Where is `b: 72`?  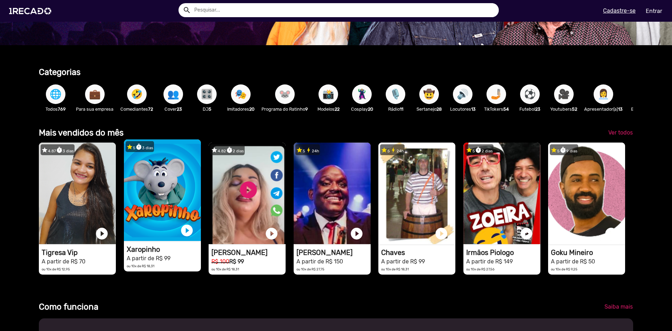
b: 72 is located at coordinates (150, 109).